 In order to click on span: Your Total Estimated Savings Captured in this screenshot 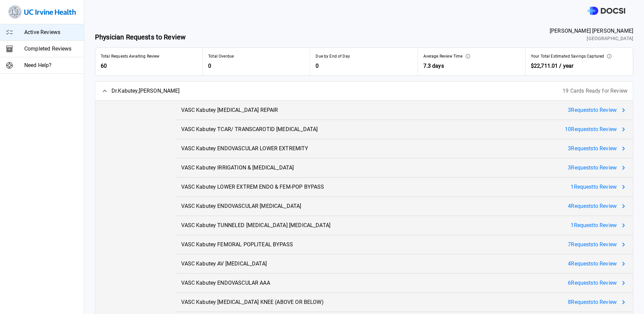, I will do `click(568, 56)`.